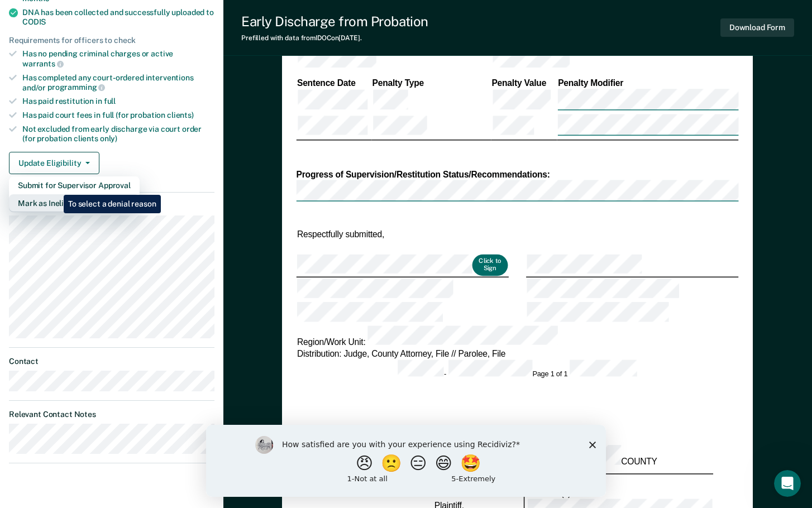 This screenshot has height=508, width=812. Describe the element at coordinates (74, 186) in the screenshot. I see `button: Submit for Supervisor Approval` at that location.